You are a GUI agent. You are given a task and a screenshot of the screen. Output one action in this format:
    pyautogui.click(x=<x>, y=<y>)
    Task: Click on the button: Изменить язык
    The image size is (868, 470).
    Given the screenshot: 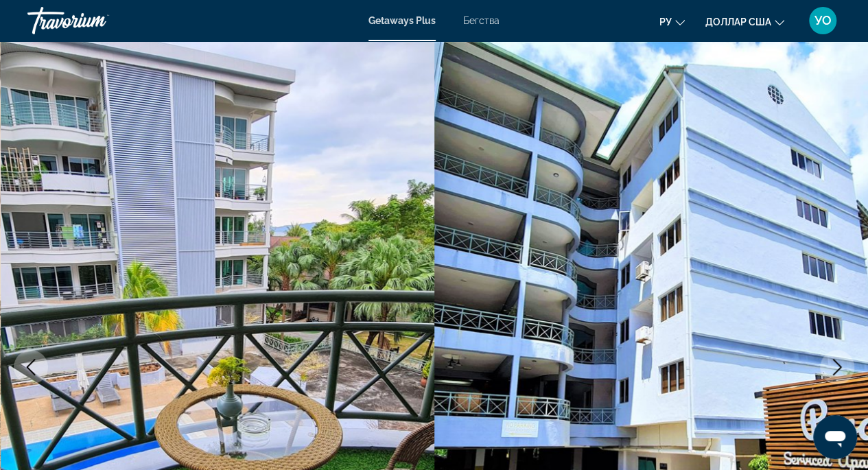 What is the action you would take?
    pyautogui.click(x=672, y=21)
    